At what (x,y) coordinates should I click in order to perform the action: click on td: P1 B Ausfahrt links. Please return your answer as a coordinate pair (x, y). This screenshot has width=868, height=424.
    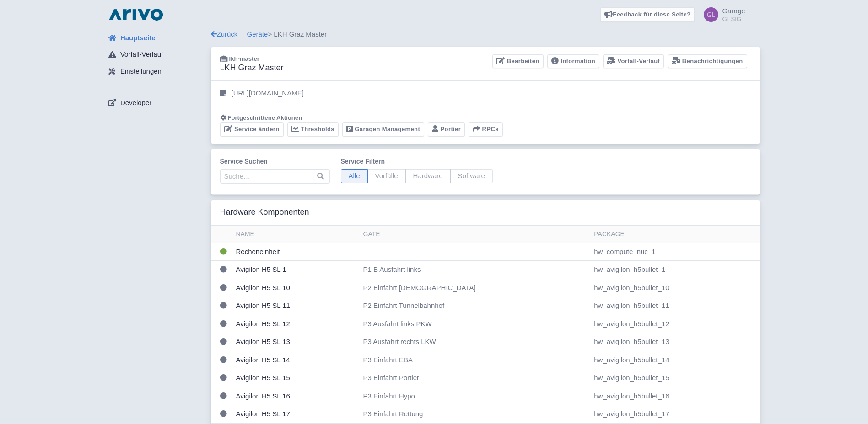
    Looking at the image, I should click on (475, 270).